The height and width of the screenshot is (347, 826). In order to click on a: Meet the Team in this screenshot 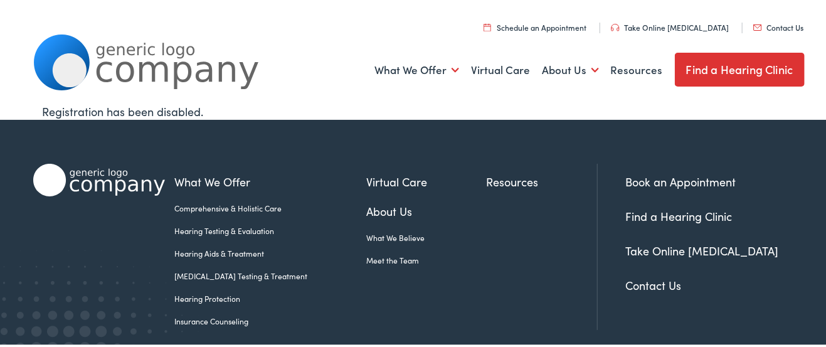, I will do `click(426, 258)`.